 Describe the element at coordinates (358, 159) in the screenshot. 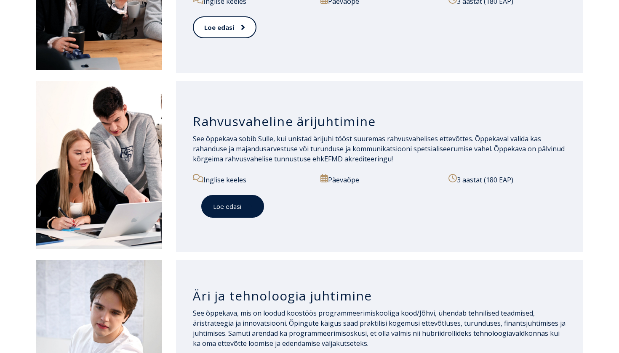

I see `a: EFMD akrediteeringu` at that location.